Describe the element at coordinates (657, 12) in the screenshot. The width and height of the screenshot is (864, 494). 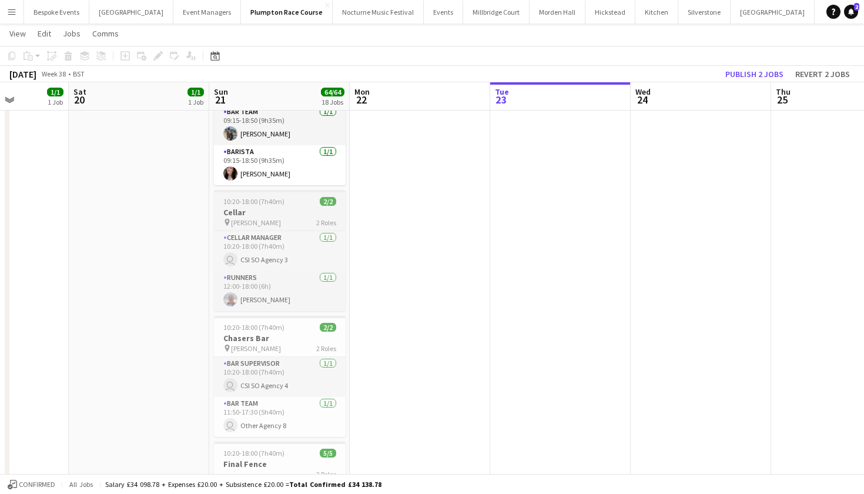
I see `button: Kitchen` at that location.